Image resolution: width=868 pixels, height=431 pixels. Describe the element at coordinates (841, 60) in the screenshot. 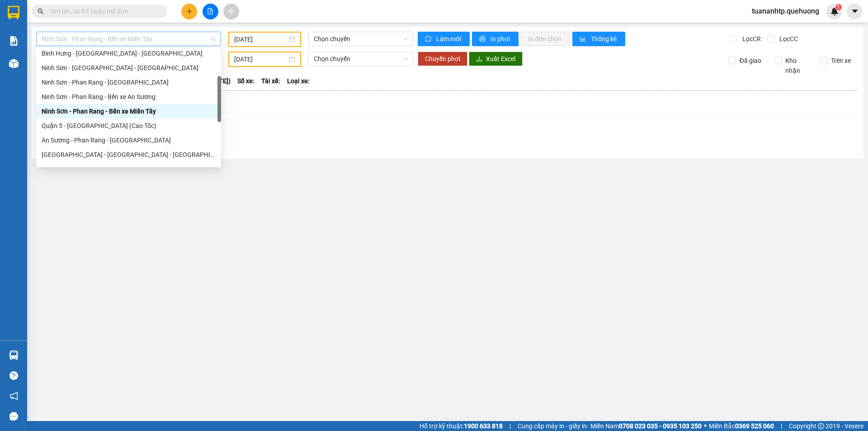

I see `span: Trên xe` at that location.